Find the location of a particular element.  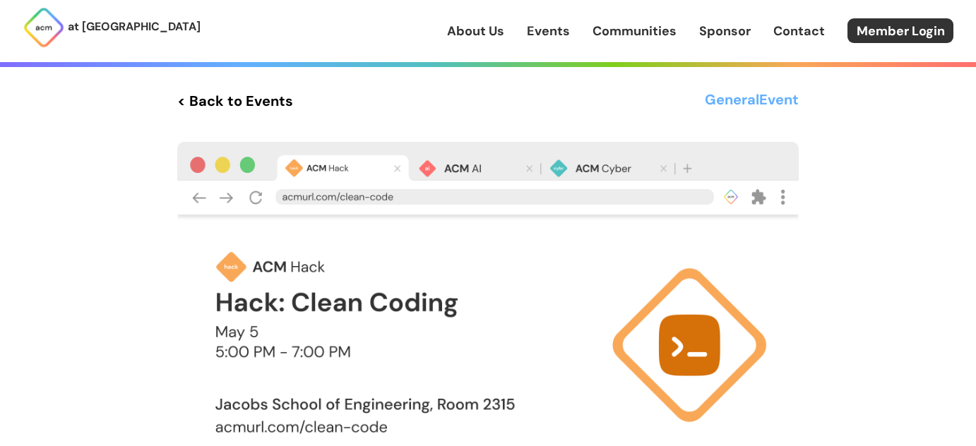

a: About Us is located at coordinates (475, 31).